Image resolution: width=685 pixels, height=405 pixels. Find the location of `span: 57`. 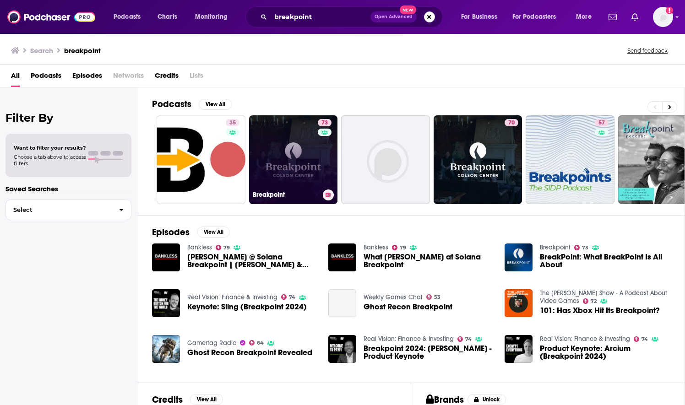

span: 57 is located at coordinates (601, 123).